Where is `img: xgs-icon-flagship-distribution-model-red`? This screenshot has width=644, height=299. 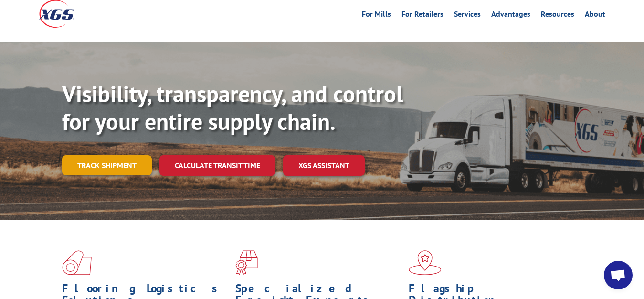
img: xgs-icon-flagship-distribution-model-red is located at coordinates (425, 263).